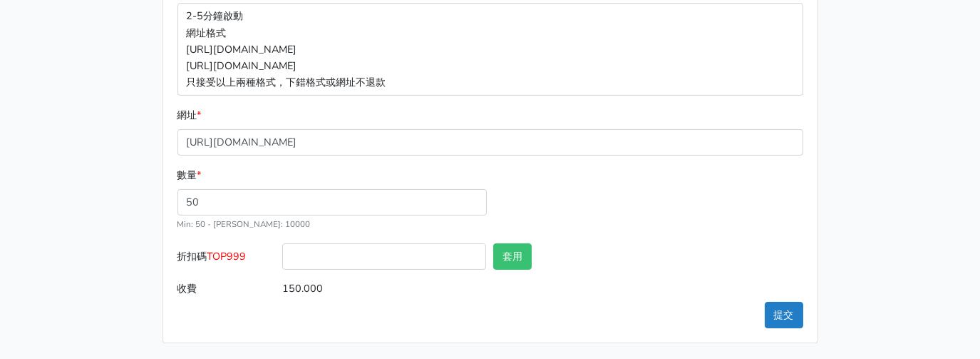 This screenshot has height=359, width=980. What do you see at coordinates (512, 256) in the screenshot?
I see `button: 套用` at bounding box center [512, 256].